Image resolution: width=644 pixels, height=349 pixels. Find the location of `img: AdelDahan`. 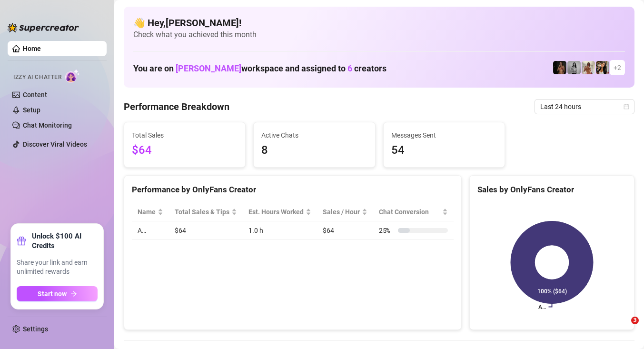

img: AdelDahan is located at coordinates (602, 68).